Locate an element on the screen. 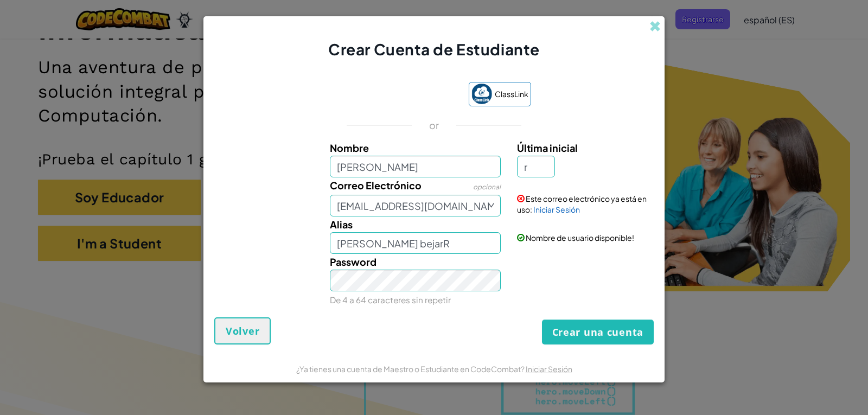 The width and height of the screenshot is (868, 415). span: Nombre is located at coordinates (349, 147).